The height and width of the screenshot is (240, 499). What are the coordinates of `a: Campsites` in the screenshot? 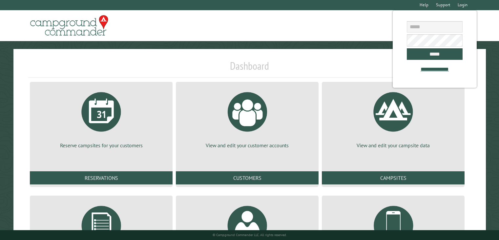 It's located at (393, 178).